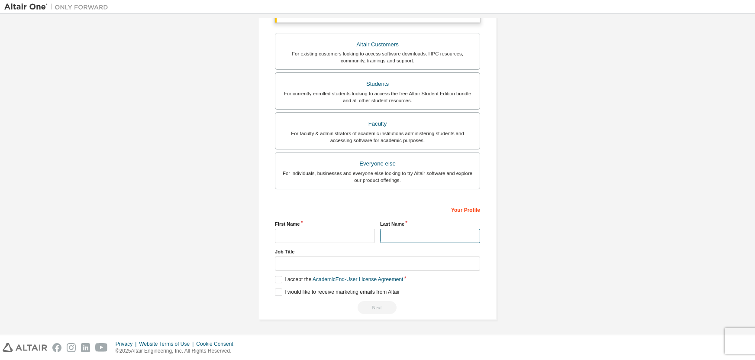 The width and height of the screenshot is (755, 360). I want to click on div: Your Profile, so click(378, 209).